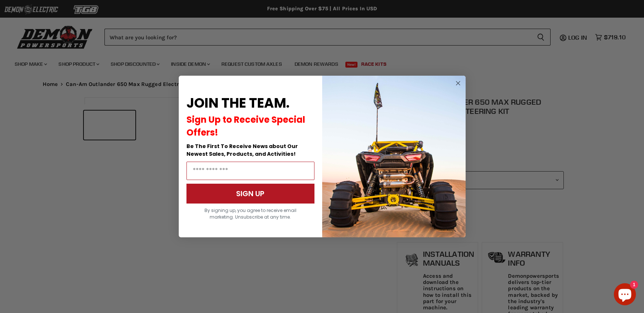 The width and height of the screenshot is (644, 313). What do you see at coordinates (458, 83) in the screenshot?
I see `button: Close dialog` at bounding box center [458, 83].